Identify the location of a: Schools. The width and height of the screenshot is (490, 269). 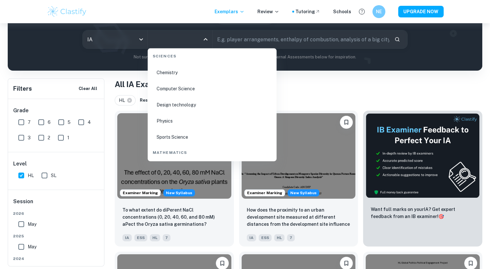
(342, 12).